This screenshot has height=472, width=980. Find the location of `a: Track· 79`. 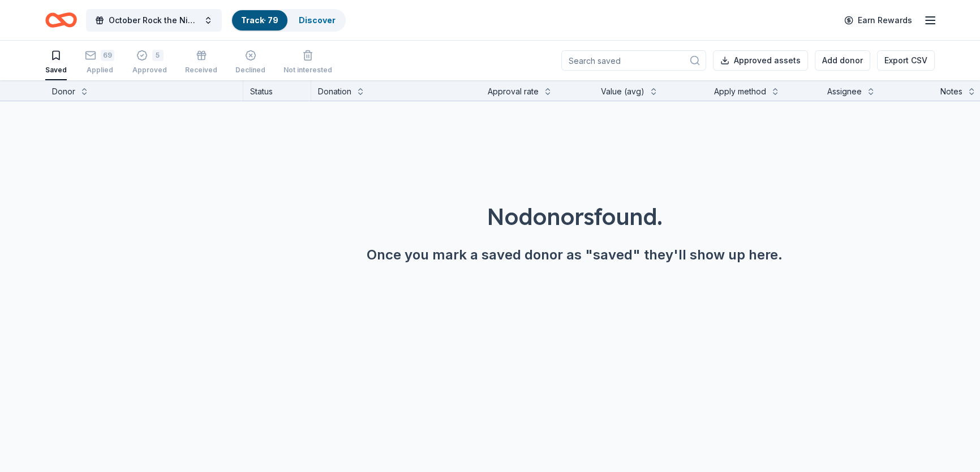

a: Track· 79 is located at coordinates (259, 20).